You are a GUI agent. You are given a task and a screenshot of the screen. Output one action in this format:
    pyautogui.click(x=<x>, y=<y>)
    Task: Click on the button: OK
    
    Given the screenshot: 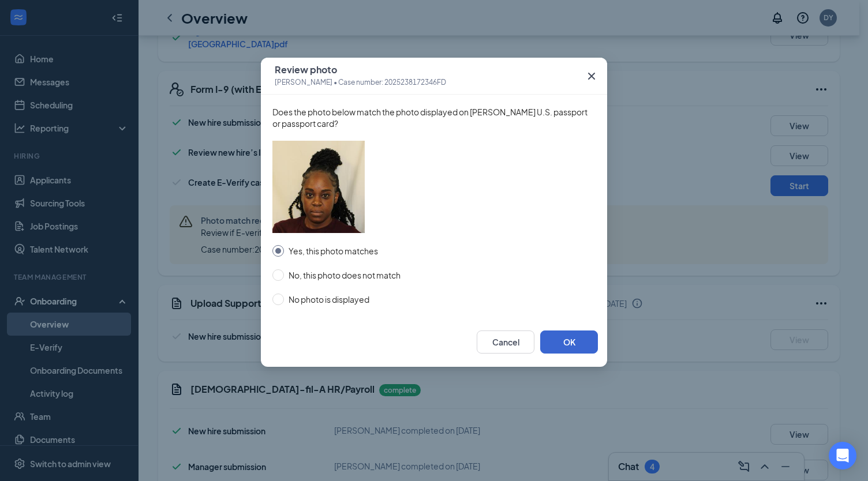 What is the action you would take?
    pyautogui.click(x=569, y=342)
    